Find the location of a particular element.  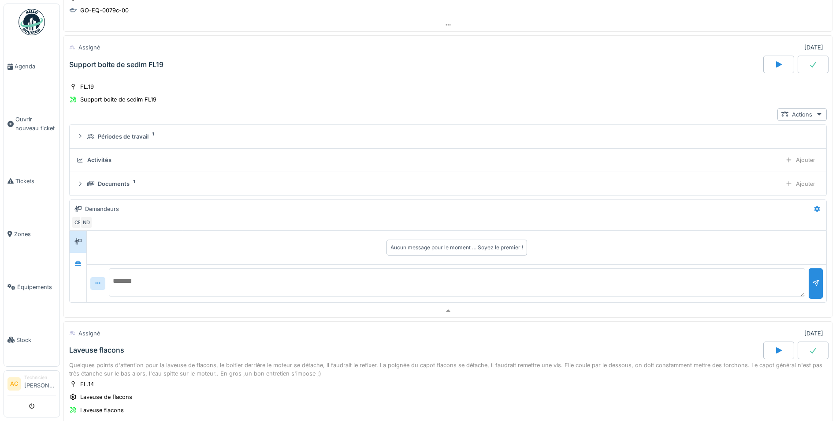

a: Équipements is located at coordinates (32, 287).